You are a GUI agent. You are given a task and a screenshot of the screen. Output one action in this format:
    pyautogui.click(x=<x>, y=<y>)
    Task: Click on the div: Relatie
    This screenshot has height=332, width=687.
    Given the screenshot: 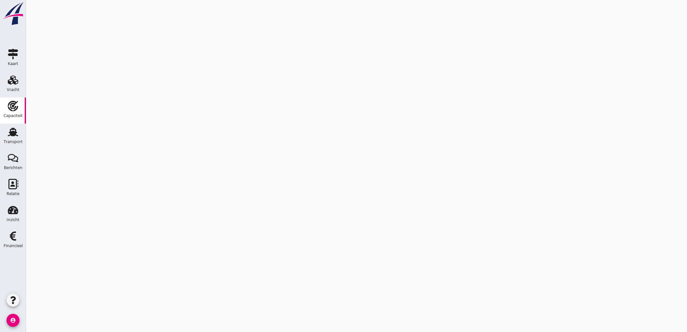 What is the action you would take?
    pyautogui.click(x=13, y=193)
    